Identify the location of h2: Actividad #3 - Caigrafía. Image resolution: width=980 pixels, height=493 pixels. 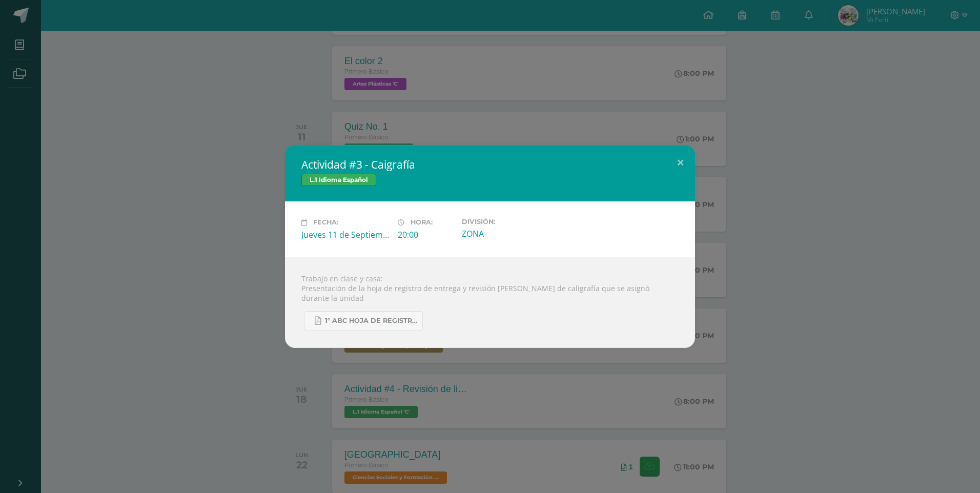
(490, 165).